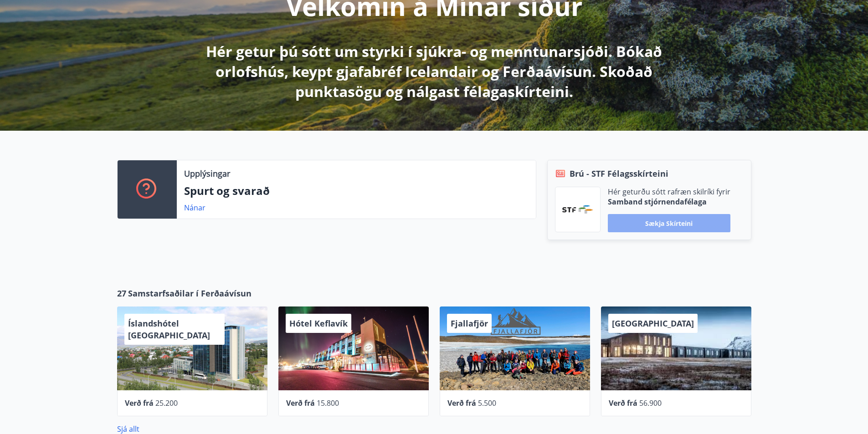  Describe the element at coordinates (122, 293) in the screenshot. I see `span: 27` at that location.